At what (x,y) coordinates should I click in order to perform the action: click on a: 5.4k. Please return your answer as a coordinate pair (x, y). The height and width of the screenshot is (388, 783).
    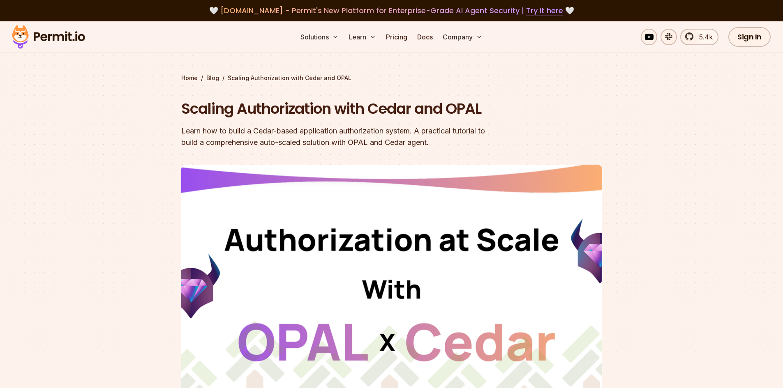
    Looking at the image, I should click on (699, 37).